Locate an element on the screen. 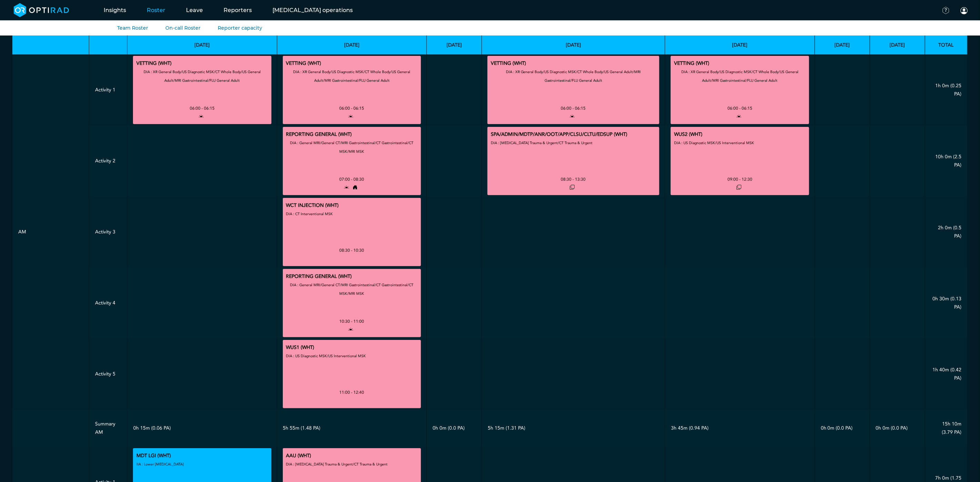 This screenshot has height=482, width=980. div: WUS1 (WHT) is located at coordinates (301, 348).